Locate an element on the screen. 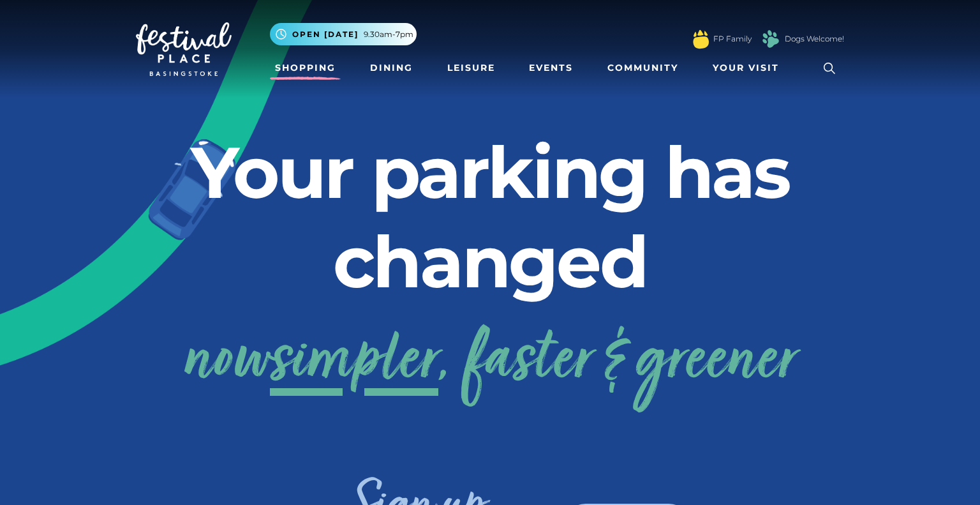 Image resolution: width=980 pixels, height=505 pixels. a: Dogs Welcome! is located at coordinates (815, 39).